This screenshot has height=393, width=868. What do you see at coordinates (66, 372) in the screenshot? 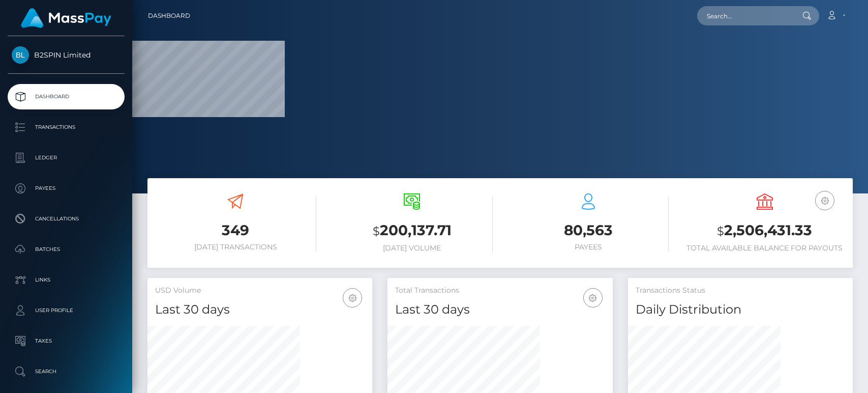
I see `p: Search` at bounding box center [66, 372].